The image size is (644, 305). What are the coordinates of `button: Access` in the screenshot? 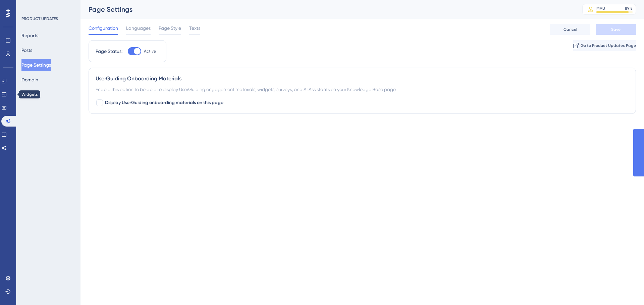 It's located at (29, 95).